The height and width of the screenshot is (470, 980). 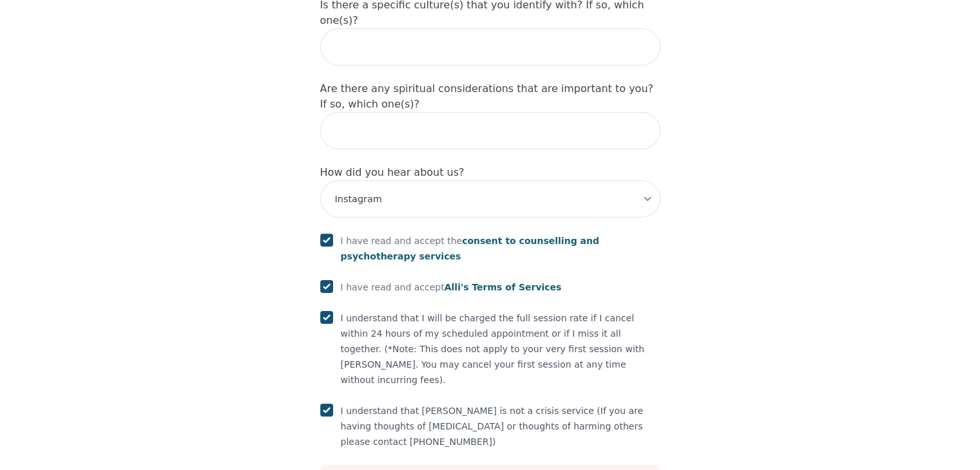 What do you see at coordinates (451, 287) in the screenshot?
I see `p: I have read and accept` at bounding box center [451, 287].